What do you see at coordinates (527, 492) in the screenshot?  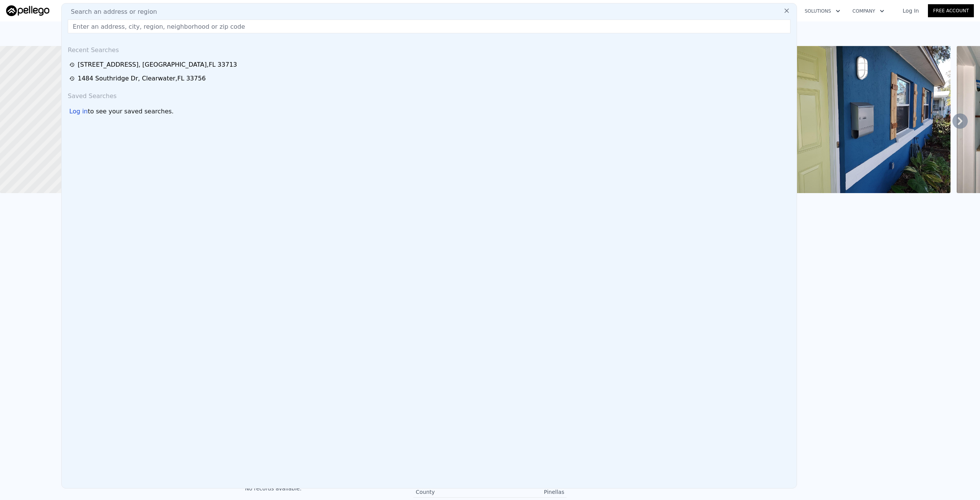 I see `div: Pinellas` at bounding box center [527, 492].